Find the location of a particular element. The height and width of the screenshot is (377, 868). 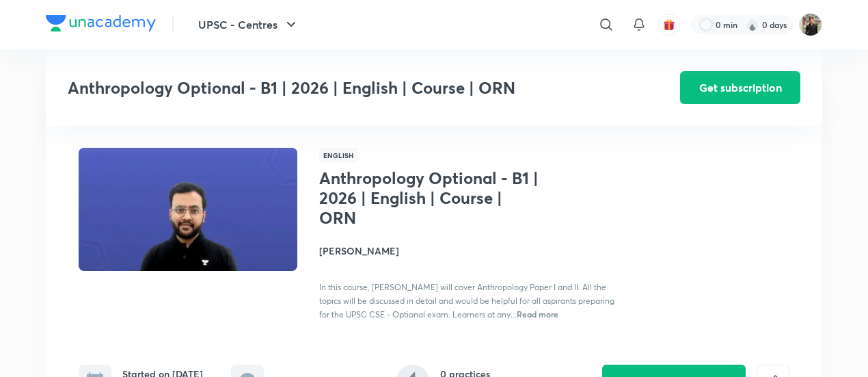

img: Company Logo is located at coordinates (100, 23).